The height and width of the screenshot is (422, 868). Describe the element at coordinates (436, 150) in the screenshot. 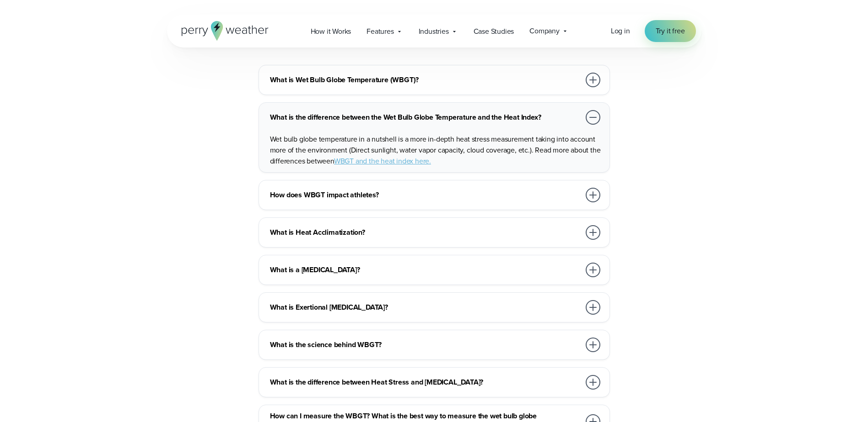

I see `p: Wet bulb globe temperature in a nutshell is a more in-depth heat stress measurement taking into a...` at that location.